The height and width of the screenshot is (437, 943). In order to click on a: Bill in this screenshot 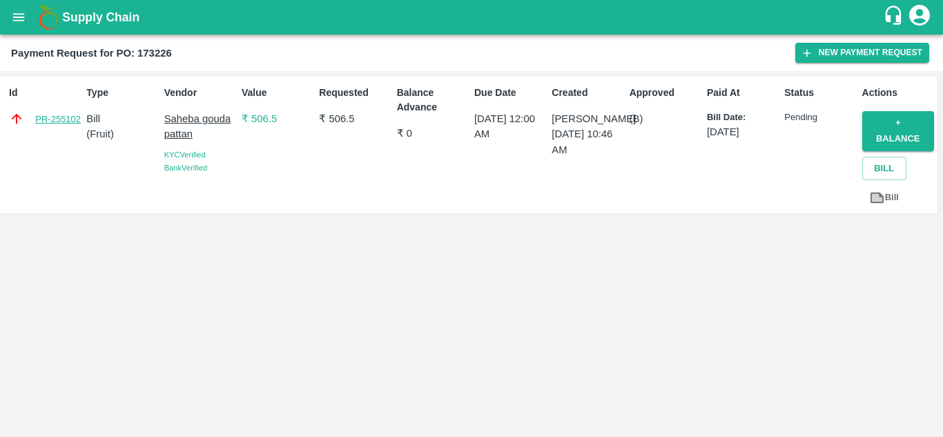, I will do `click(884, 197)`.